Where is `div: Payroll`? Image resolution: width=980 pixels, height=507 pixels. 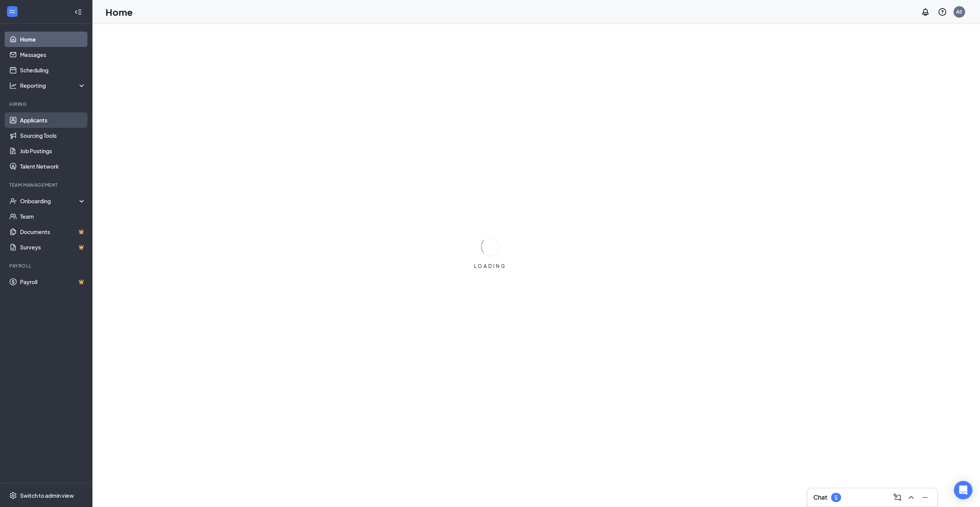 div: Payroll is located at coordinates (46, 265).